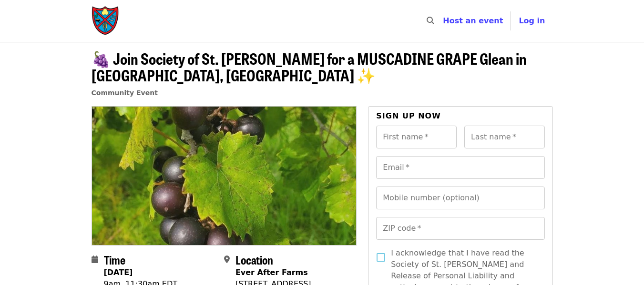 This screenshot has height=285, width=644. Describe the element at coordinates (124, 93) in the screenshot. I see `span: Community Event` at that location.